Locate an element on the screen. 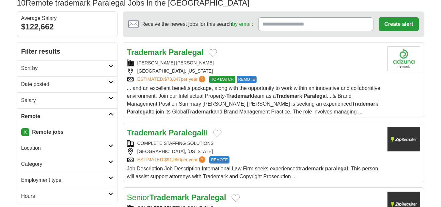 This screenshot has width=441, height=207. span: Job Description Job Description International Law Firm seeks experienced . This person will assis... is located at coordinates (253, 172).